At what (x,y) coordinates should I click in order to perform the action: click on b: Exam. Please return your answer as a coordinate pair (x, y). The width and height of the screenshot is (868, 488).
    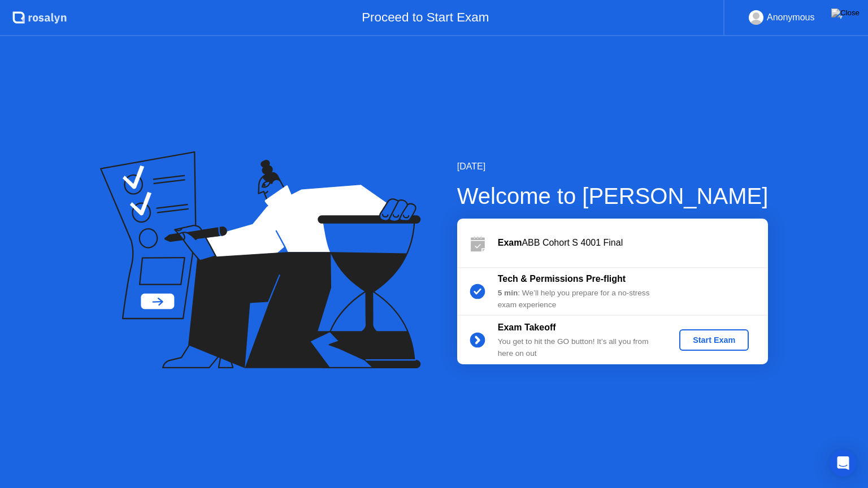
    Looking at the image, I should click on (510, 243).